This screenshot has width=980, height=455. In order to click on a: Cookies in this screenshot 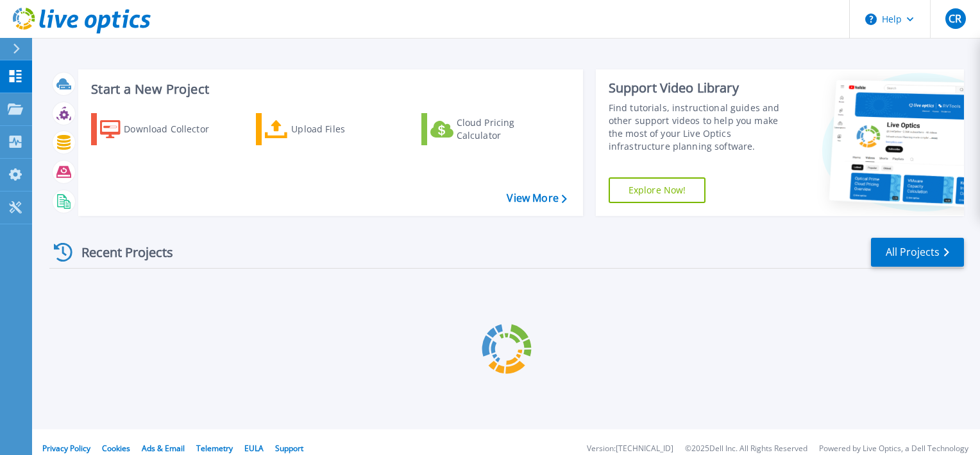, I will do `click(116, 448)`.